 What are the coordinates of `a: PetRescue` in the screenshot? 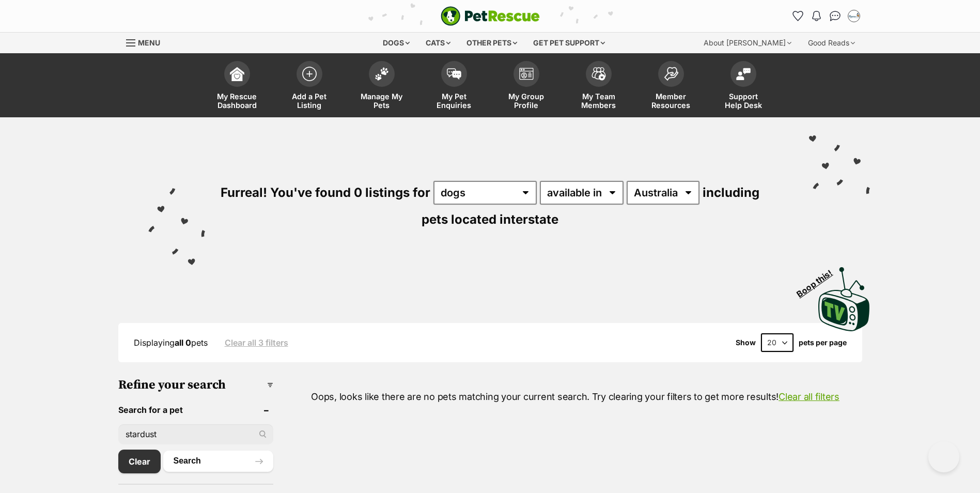 It's located at (490, 16).